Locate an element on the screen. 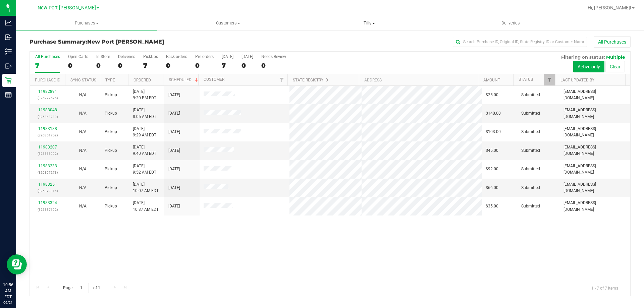  a: Status is located at coordinates (525, 79).